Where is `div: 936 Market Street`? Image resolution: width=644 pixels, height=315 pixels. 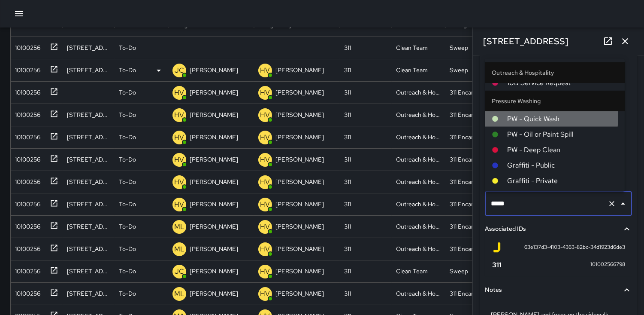
div: 936 Market Street is located at coordinates (88, 204).